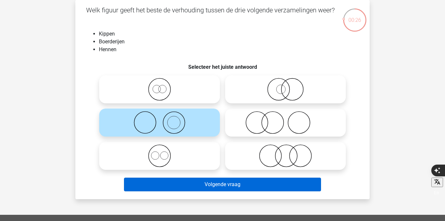  What do you see at coordinates (210, 15) in the screenshot?
I see `p: Welk figuur geeft het beste de verhouding tussen de drie volgende verzamelingen weer?` at bounding box center [210, 15].